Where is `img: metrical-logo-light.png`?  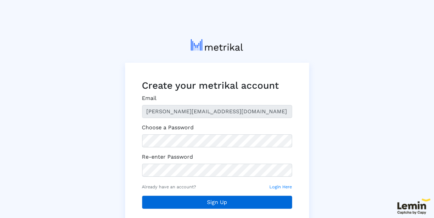
img: metrical-logo-light.png is located at coordinates (217, 45).